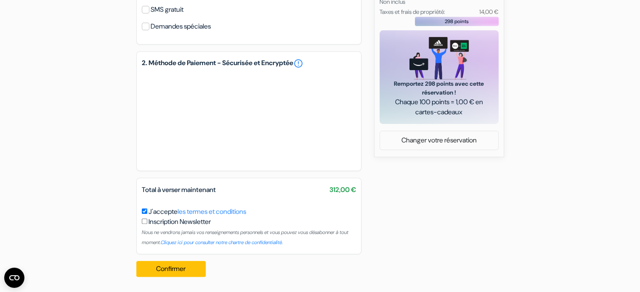 The height and width of the screenshot is (292, 640). What do you see at coordinates (412, 12) in the screenshot?
I see `small: Taxes et frais de propriété:` at bounding box center [412, 12].